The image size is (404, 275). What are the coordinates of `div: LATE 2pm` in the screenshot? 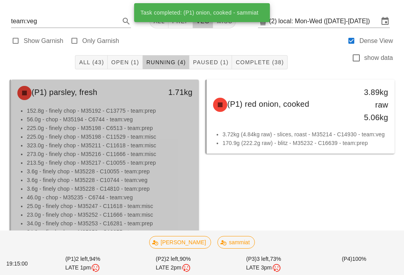 It's located at (173, 268).